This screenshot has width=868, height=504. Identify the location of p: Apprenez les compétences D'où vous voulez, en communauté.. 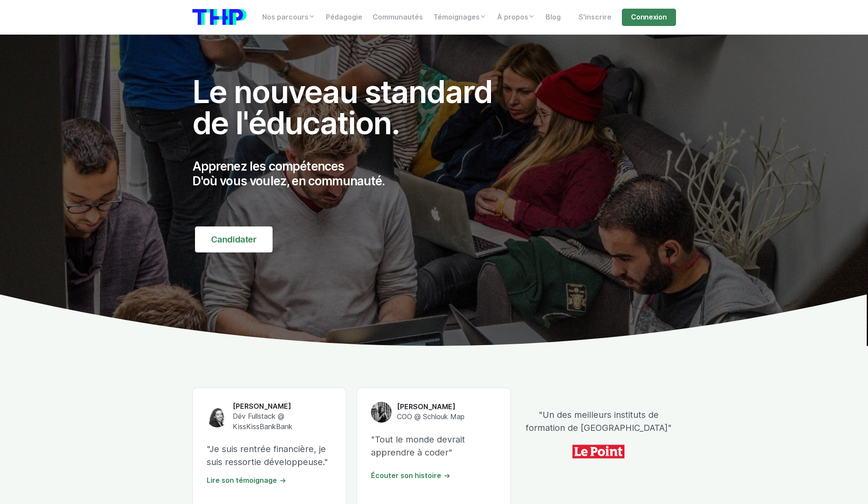
(352, 174).